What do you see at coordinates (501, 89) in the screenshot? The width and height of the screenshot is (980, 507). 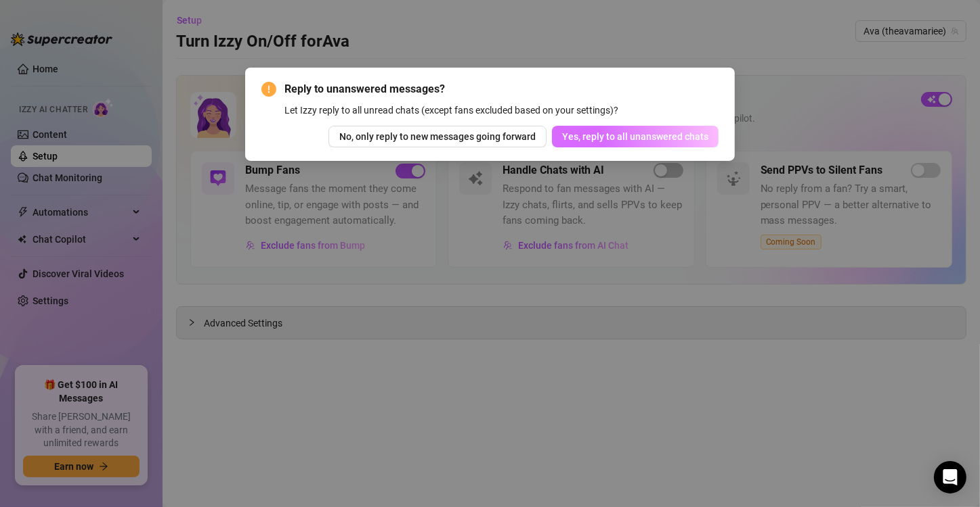 I see `span: Reply to unanswered messages?` at bounding box center [501, 89].